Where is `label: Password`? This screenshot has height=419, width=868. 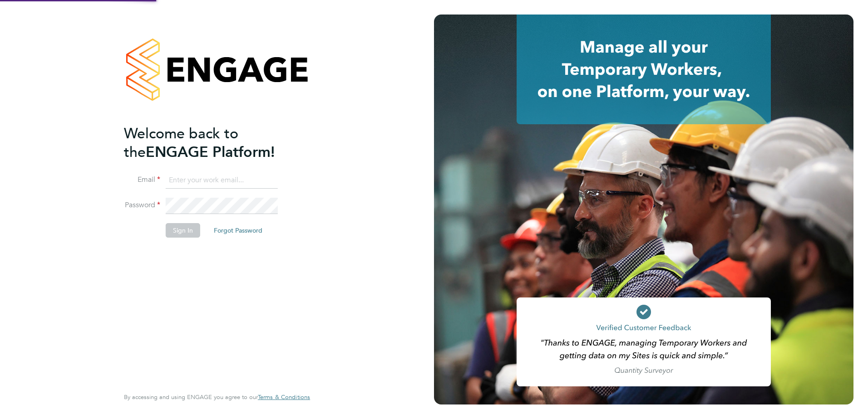 label: Password is located at coordinates (142, 205).